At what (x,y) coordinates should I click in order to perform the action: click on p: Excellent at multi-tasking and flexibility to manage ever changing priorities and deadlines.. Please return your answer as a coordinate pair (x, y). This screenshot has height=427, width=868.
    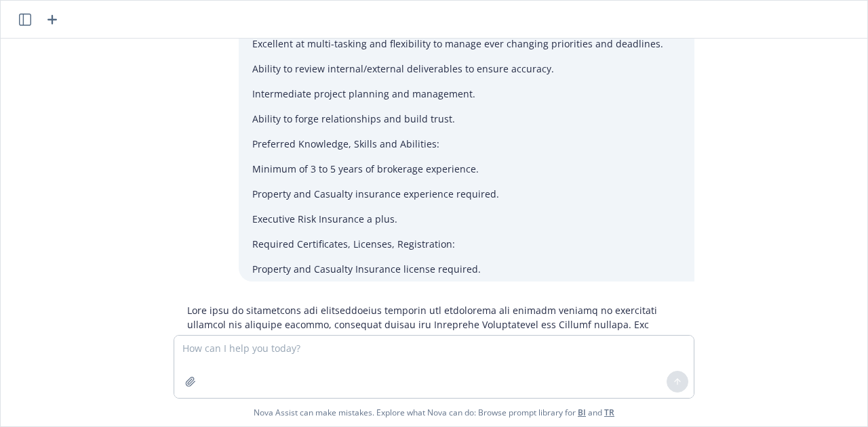
    Looking at the image, I should click on (466, 44).